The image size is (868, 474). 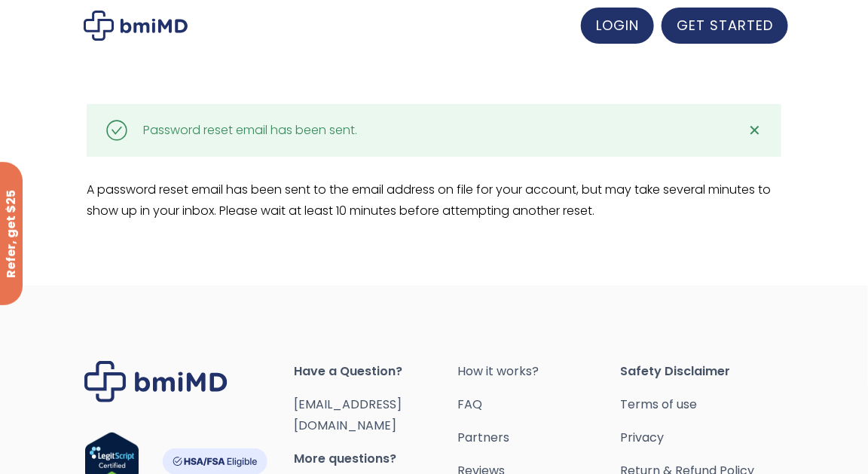 I want to click on span: Have a Question?, so click(x=375, y=372).